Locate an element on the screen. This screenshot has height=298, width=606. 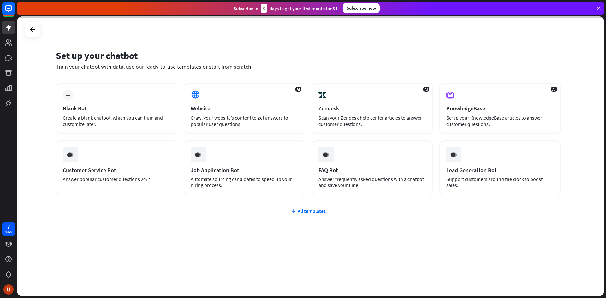
div: days is located at coordinates (9, 232).